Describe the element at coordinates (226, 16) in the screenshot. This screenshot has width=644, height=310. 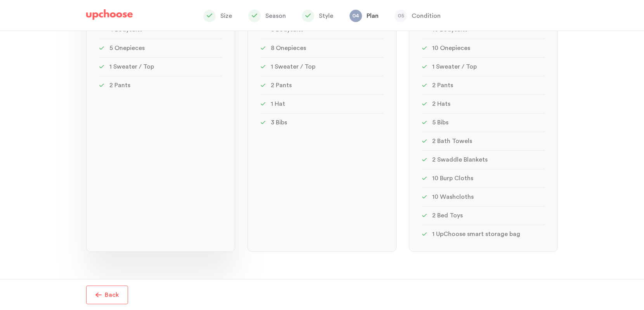
I see `p: Size` at that location.